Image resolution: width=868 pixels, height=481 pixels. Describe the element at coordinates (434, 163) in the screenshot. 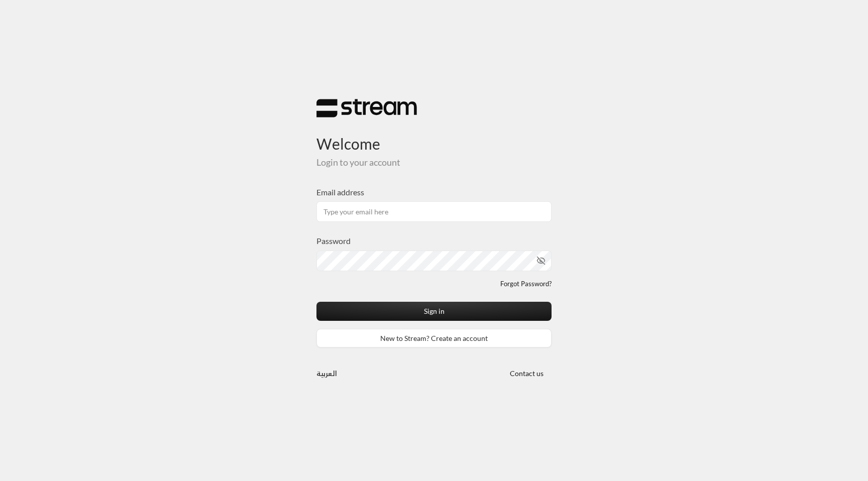

I see `h5: Login to your account` at that location.